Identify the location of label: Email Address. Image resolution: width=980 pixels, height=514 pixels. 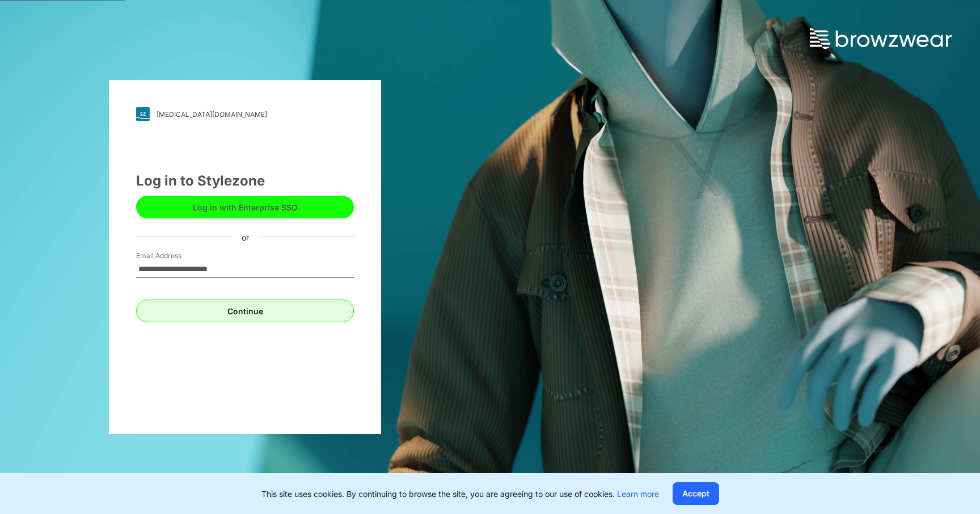
(176, 256).